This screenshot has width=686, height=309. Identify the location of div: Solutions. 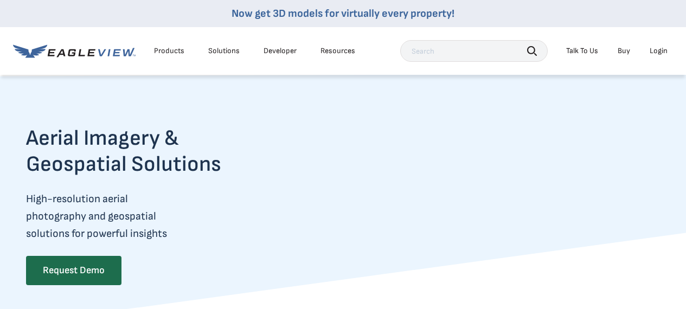
(224, 51).